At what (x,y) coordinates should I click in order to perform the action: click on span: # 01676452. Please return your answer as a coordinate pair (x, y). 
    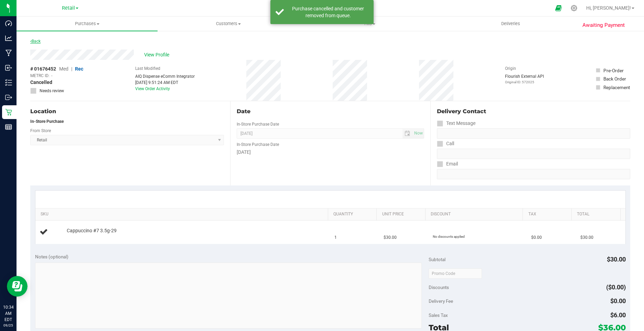
    Looking at the image, I should click on (43, 69).